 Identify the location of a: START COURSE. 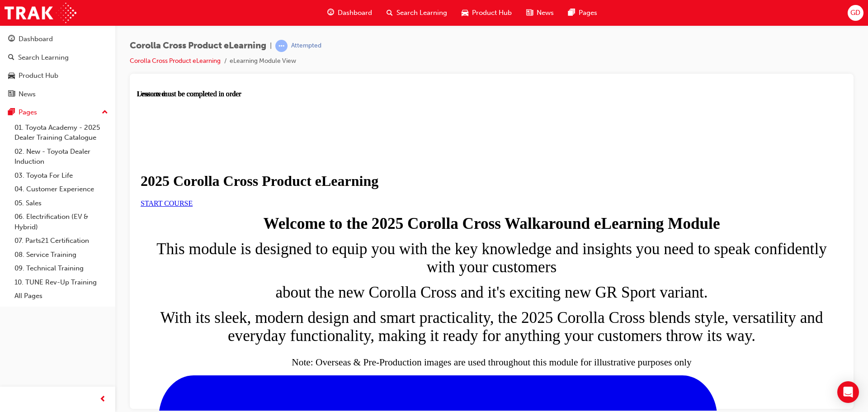
(30, 113).